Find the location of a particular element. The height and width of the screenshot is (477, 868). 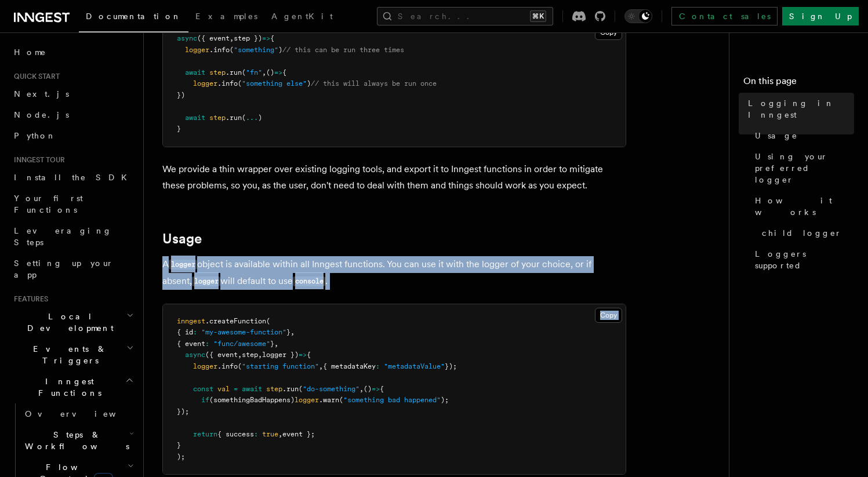

a: Loggers supported is located at coordinates (802, 260).